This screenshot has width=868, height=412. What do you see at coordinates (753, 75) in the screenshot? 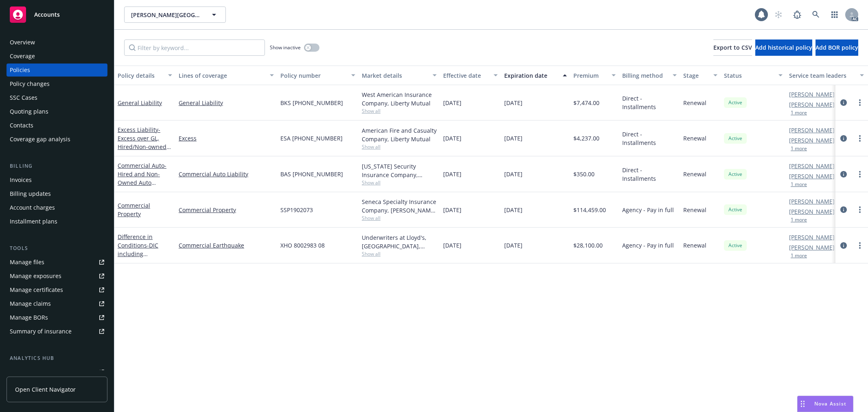
I see `button: Status` at bounding box center [753, 75].